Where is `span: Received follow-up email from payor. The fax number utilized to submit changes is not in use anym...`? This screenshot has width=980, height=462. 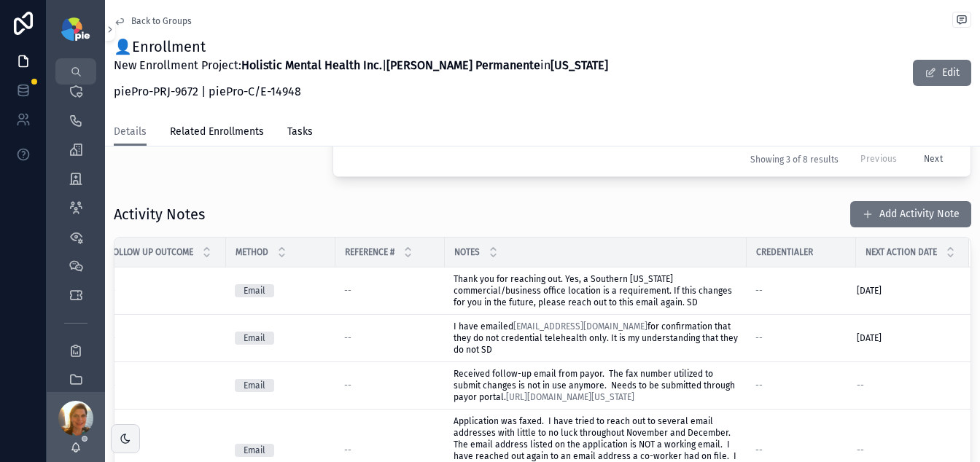 span: Received follow-up email from payor. The fax number utilized to submit changes is not in use anym... is located at coordinates (595, 386).